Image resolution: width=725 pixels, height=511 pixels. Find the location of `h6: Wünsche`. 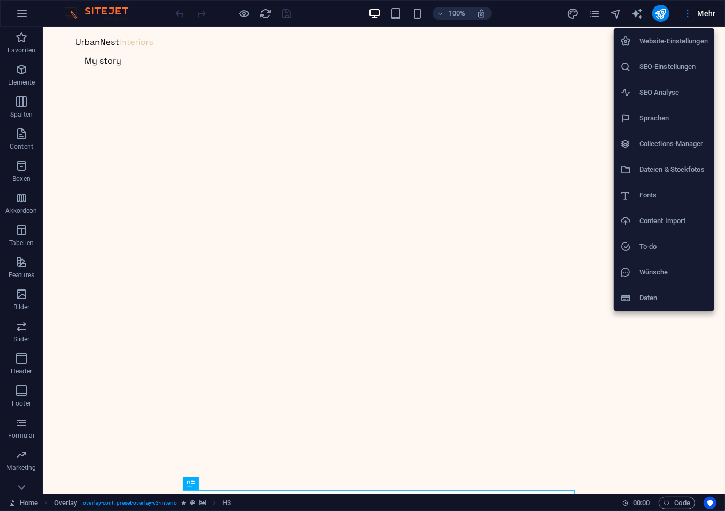

h6: Wünsche is located at coordinates (674, 272).